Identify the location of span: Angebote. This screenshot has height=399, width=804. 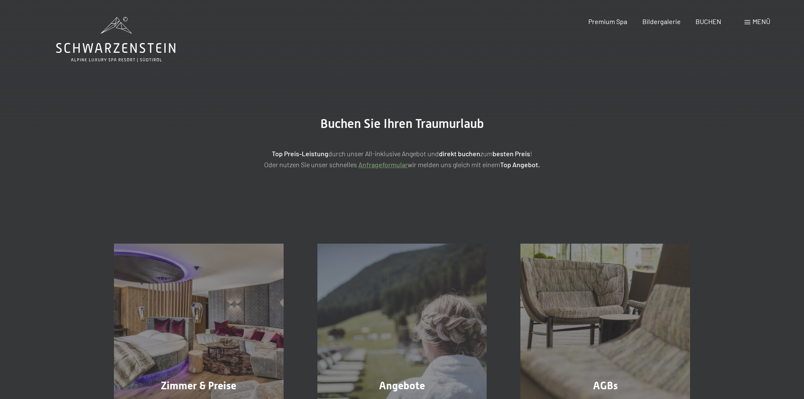
(402, 385).